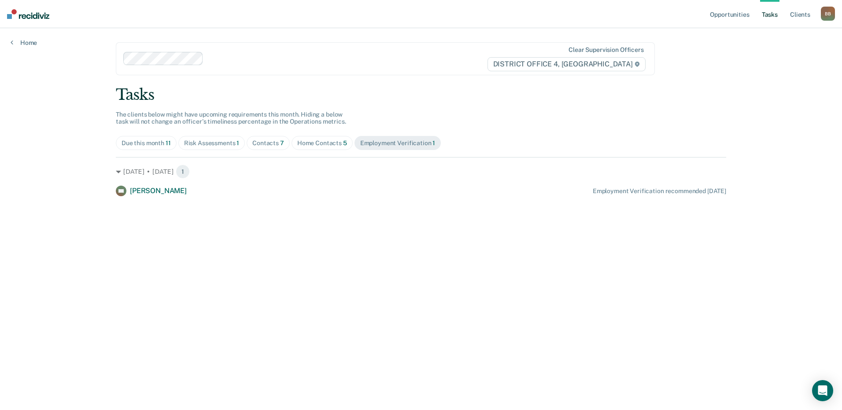 The image size is (842, 410). What do you see at coordinates (146, 143) in the screenshot?
I see `div: Due this month` at bounding box center [146, 143].